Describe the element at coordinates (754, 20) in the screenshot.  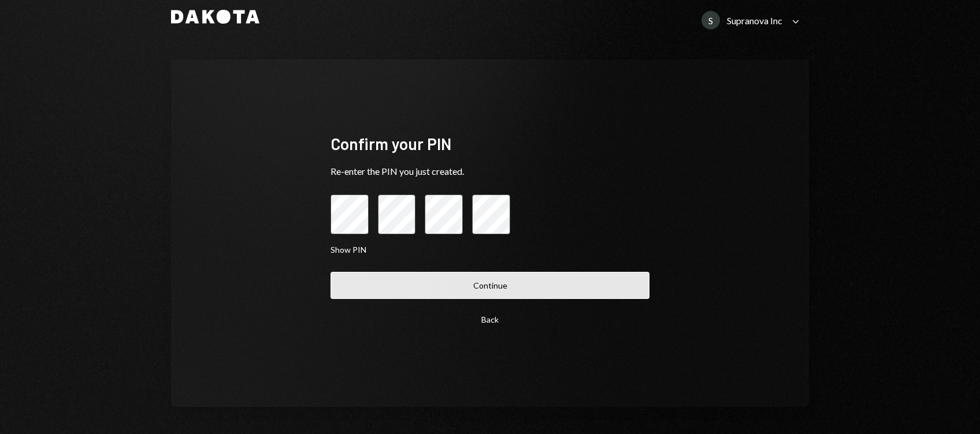
I see `div: Supranova Inc` at that location.